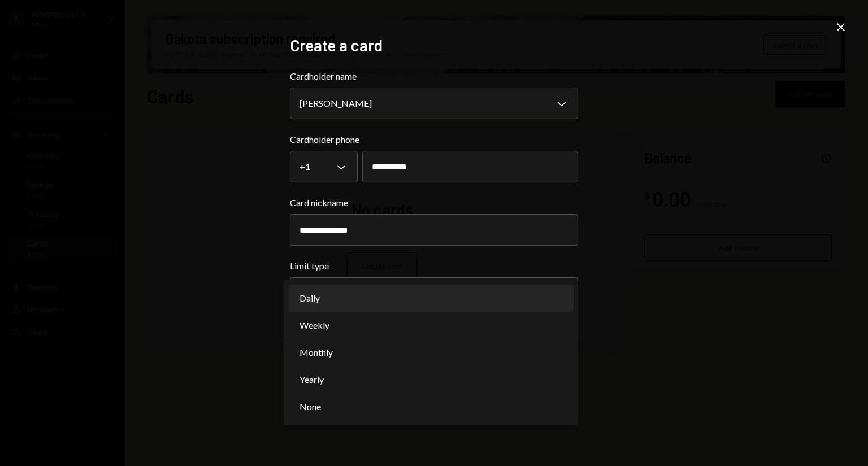 This screenshot has height=466, width=868. What do you see at coordinates (434, 203) in the screenshot?
I see `label: Card nickname` at bounding box center [434, 203].